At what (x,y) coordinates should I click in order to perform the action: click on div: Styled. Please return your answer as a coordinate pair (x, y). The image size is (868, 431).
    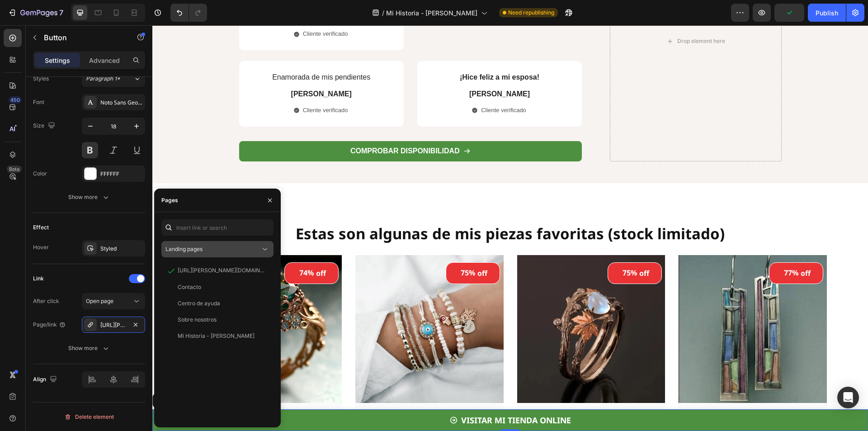
    Looking at the image, I should click on (122, 248).